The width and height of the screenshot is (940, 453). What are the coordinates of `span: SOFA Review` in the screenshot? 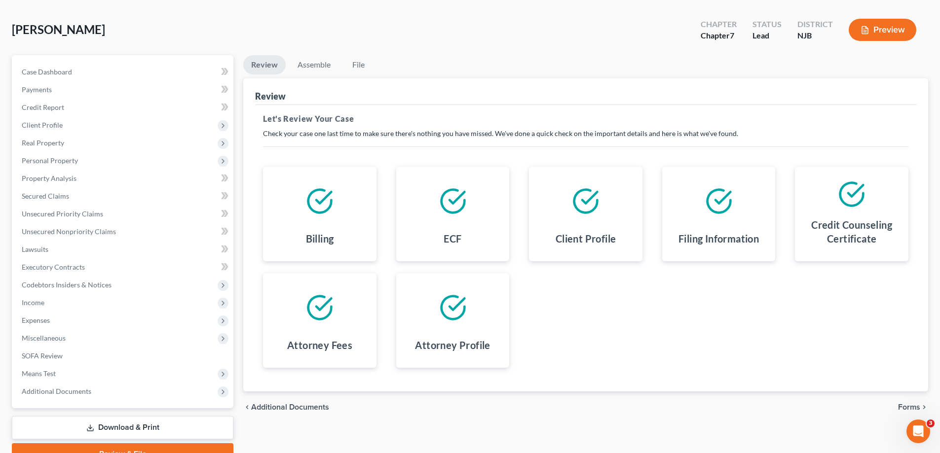 It's located at (42, 356).